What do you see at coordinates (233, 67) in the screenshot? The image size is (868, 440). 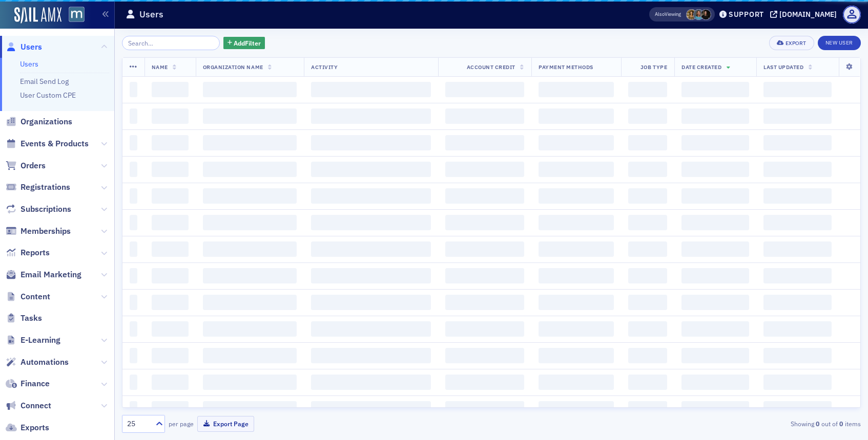 I see `span: Organization Name` at bounding box center [233, 67].